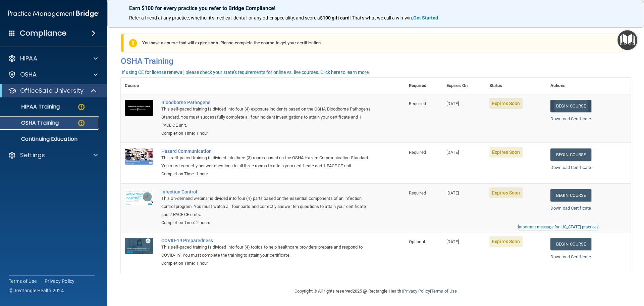 The height and width of the screenshot is (306, 644). What do you see at coordinates (266, 251) in the screenshot?
I see `div: This self-paced training is divided into four (4) topics to help healthcare providers prepare and...` at bounding box center [266, 251].